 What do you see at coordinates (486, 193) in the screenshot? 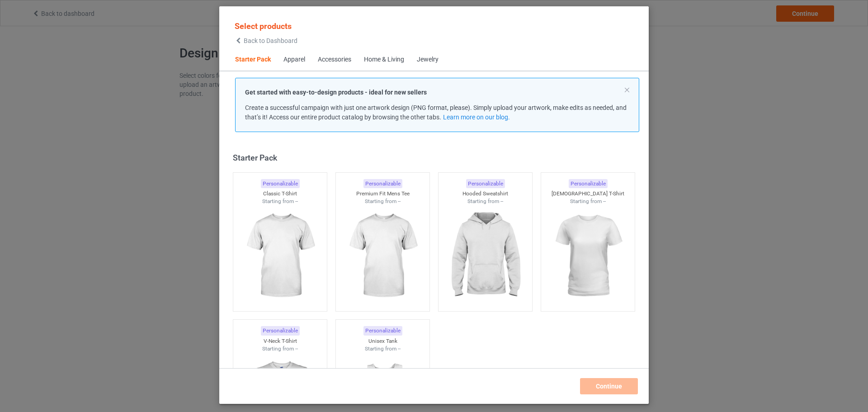
I see `div: Hooded Sweatshirt` at bounding box center [486, 193].